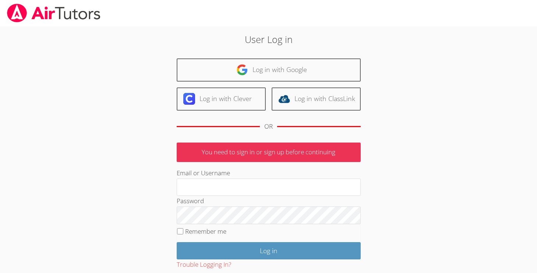 The height and width of the screenshot is (273, 537). Describe the element at coordinates (284, 99) in the screenshot. I see `img: classlink-logo-d6bb404cc1216ec64c9a2012d9dc4662098be43eaf13dc465df04b49fa7ab582.svg` at that location.